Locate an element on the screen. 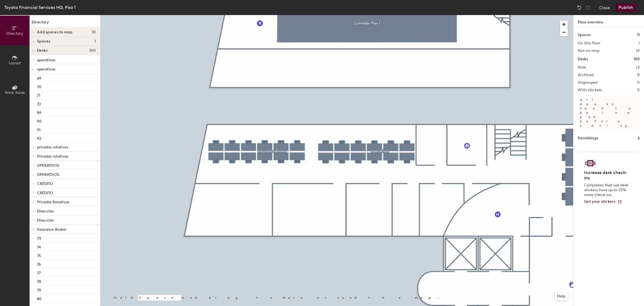  div: Toyota Financial Services HQ, Piso 1 is located at coordinates (40, 7).